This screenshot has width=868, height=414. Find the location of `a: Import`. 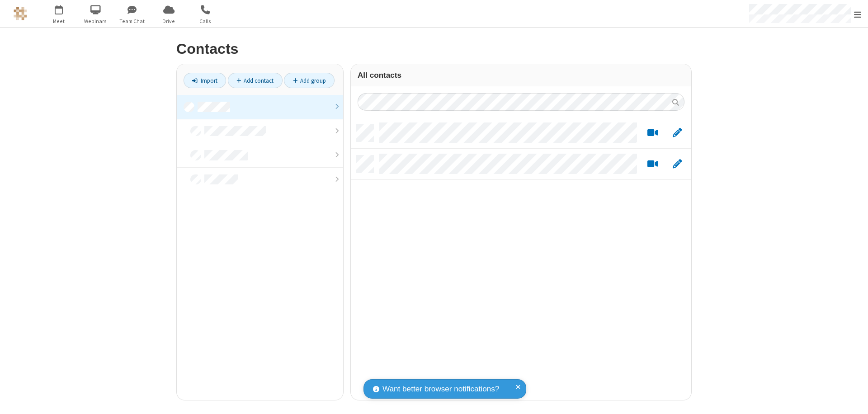

a: Import is located at coordinates (205, 81).